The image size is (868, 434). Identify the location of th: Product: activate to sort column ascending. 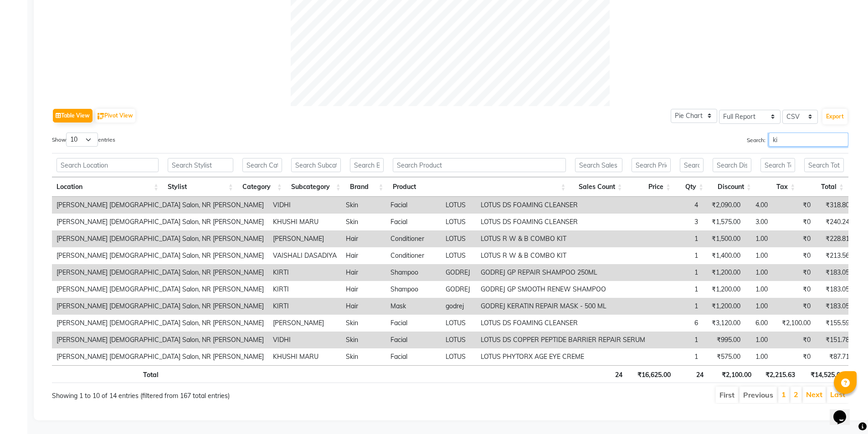
(479, 187).